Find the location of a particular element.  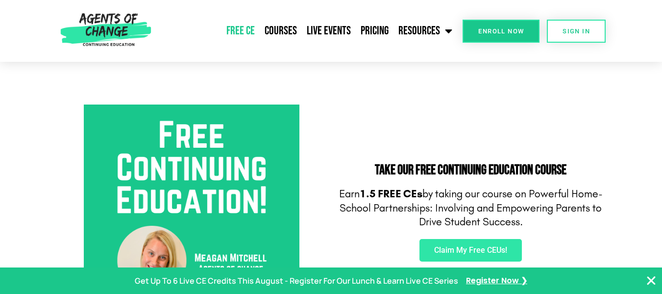

h2: Take Our FREE Continuing Education Course is located at coordinates (471, 170).